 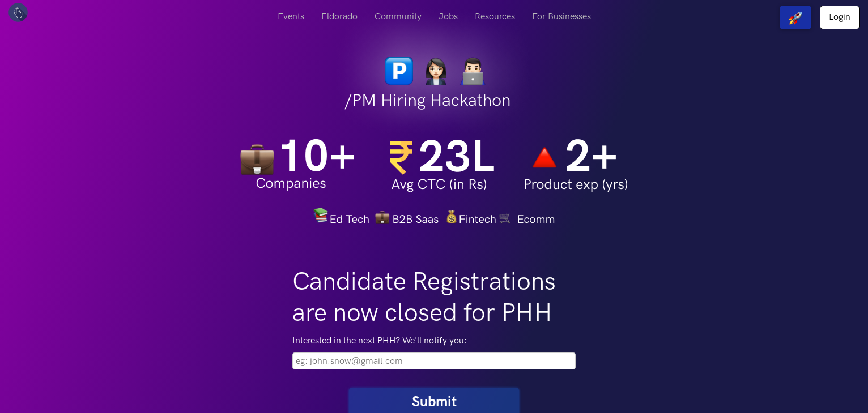 I want to click on img: rocket, so click(x=795, y=18).